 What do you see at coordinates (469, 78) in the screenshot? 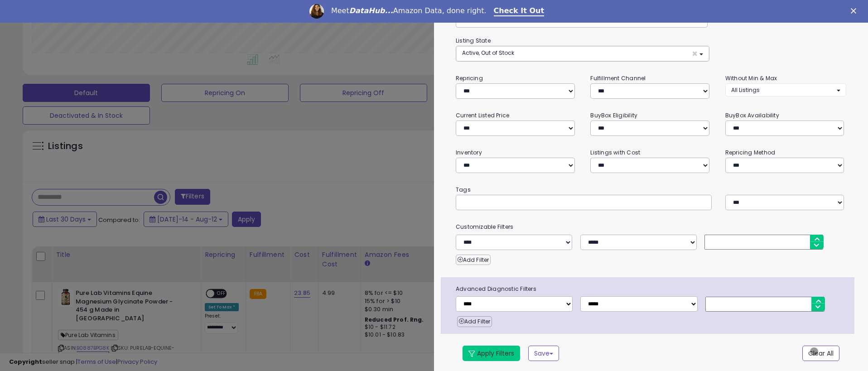
I see `small: Repricing` at bounding box center [469, 78].